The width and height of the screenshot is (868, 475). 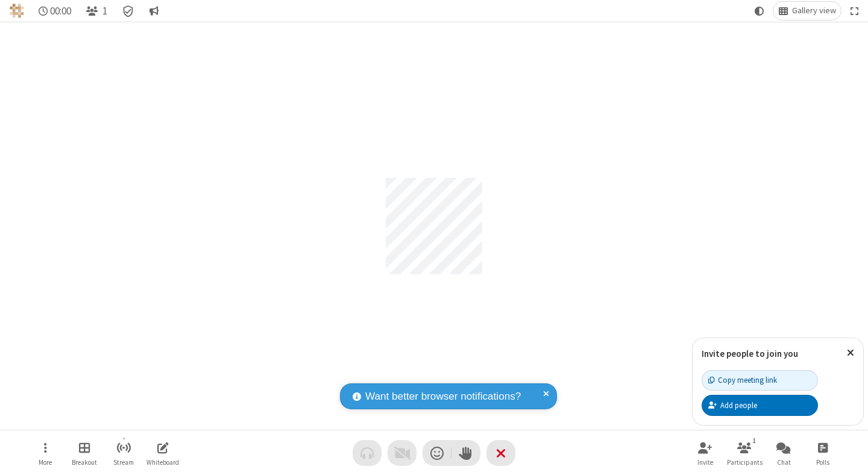 What do you see at coordinates (45, 453) in the screenshot?
I see `button: Open menu` at bounding box center [45, 453].